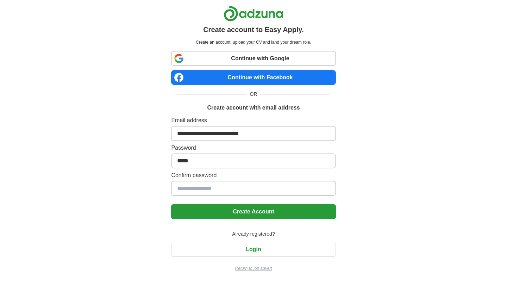 This screenshot has width=507, height=286. I want to click on h1: Create account to Easy Apply., so click(254, 30).